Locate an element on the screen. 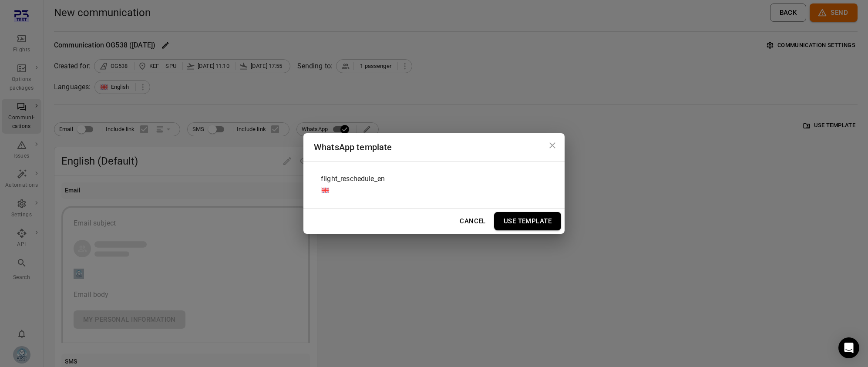 This screenshot has height=367, width=868. button: Close dialog is located at coordinates (552, 146).